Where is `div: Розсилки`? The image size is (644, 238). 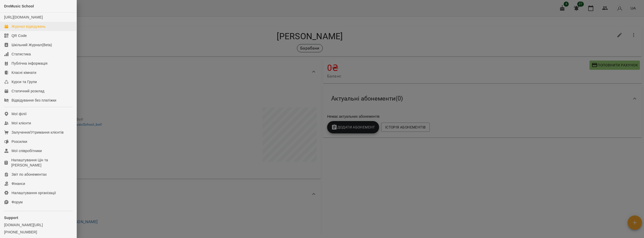 div: Розсилки is located at coordinates (19, 142).